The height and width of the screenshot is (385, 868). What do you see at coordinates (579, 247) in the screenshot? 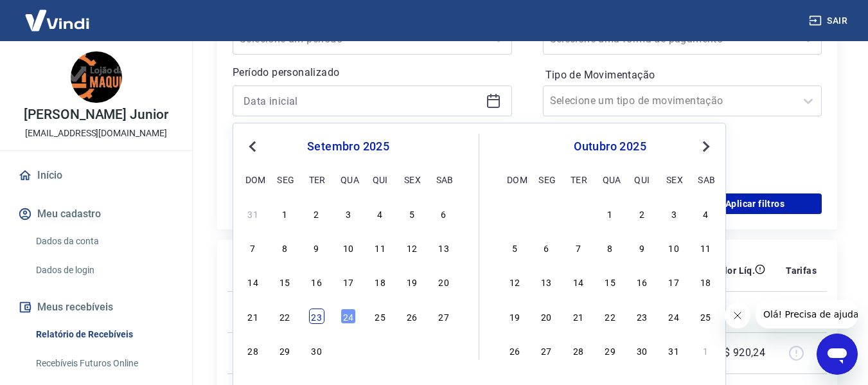
I see `div: Choose terça-feira, 7 de outubro de 2025` at bounding box center [579, 247].